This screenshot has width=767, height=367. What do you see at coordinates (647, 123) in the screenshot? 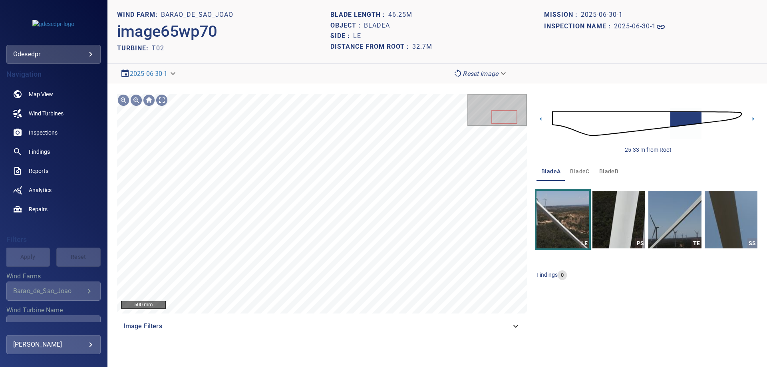
I see `img: d` at bounding box center [647, 123].